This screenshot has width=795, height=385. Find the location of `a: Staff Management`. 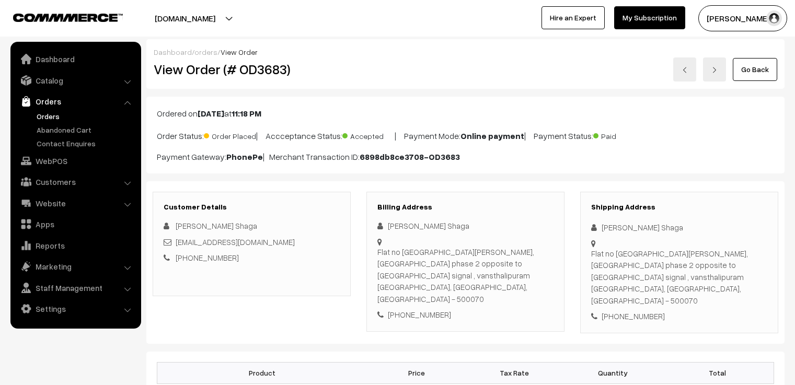

a: Staff Management is located at coordinates (75, 288).